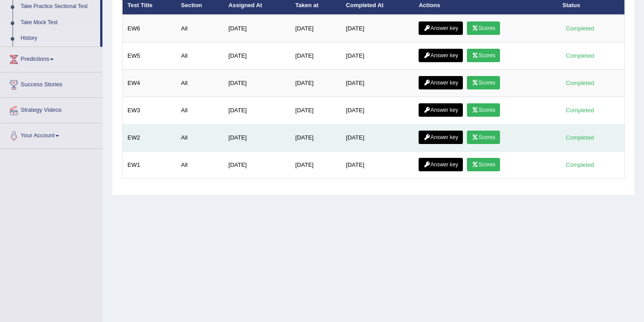  I want to click on td: EW3, so click(149, 110).